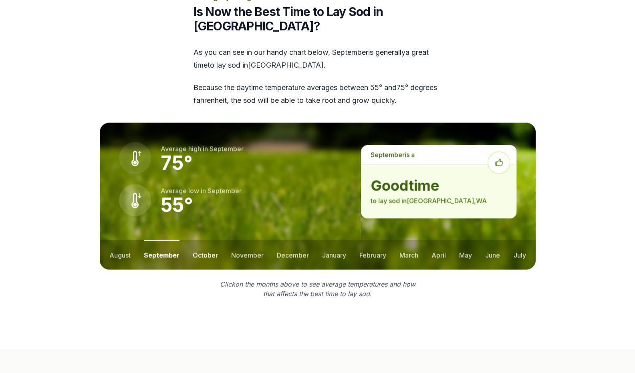  Describe the element at coordinates (438, 155) in the screenshot. I see `p: is a` at that location.